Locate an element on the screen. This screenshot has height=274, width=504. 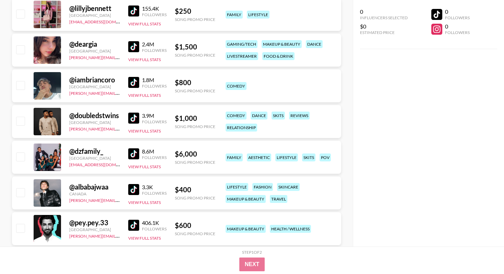
div: Influencers Selected is located at coordinates (384, 17).